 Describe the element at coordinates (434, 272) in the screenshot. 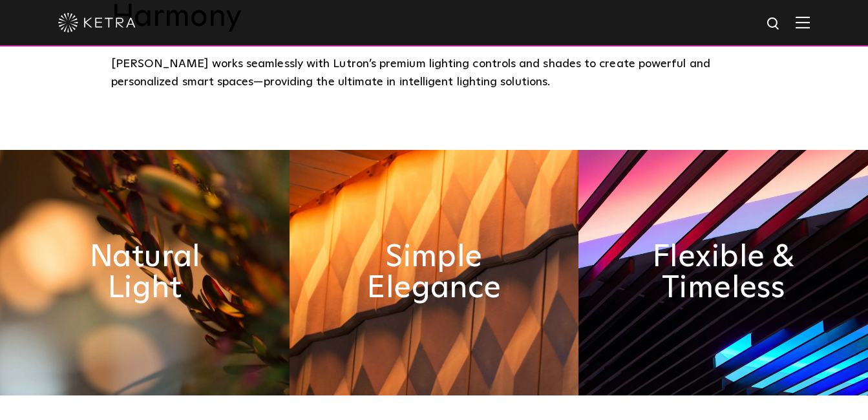

I see `h2: Simple Elegance` at that location.